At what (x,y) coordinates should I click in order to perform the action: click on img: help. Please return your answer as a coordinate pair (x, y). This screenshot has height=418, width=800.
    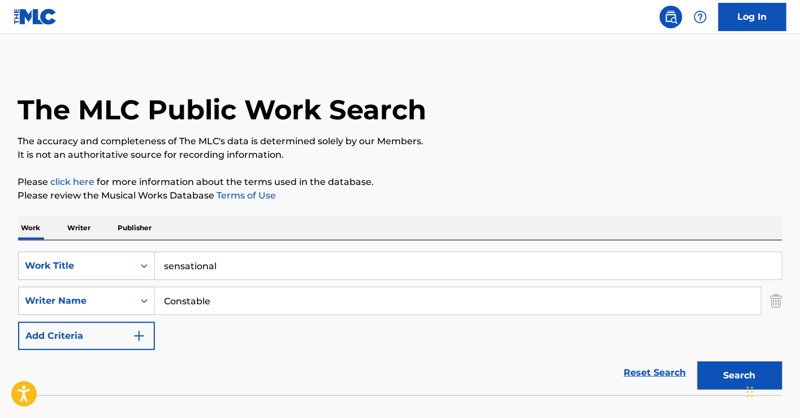
    Looking at the image, I should click on (701, 17).